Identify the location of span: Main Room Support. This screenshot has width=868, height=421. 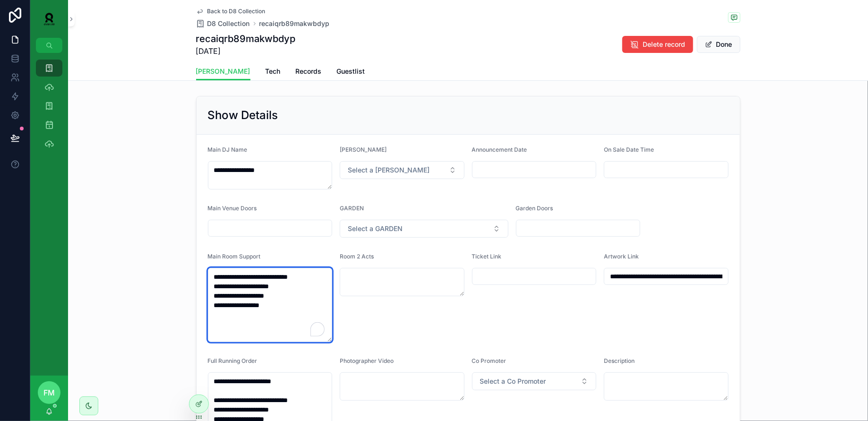
(235, 256).